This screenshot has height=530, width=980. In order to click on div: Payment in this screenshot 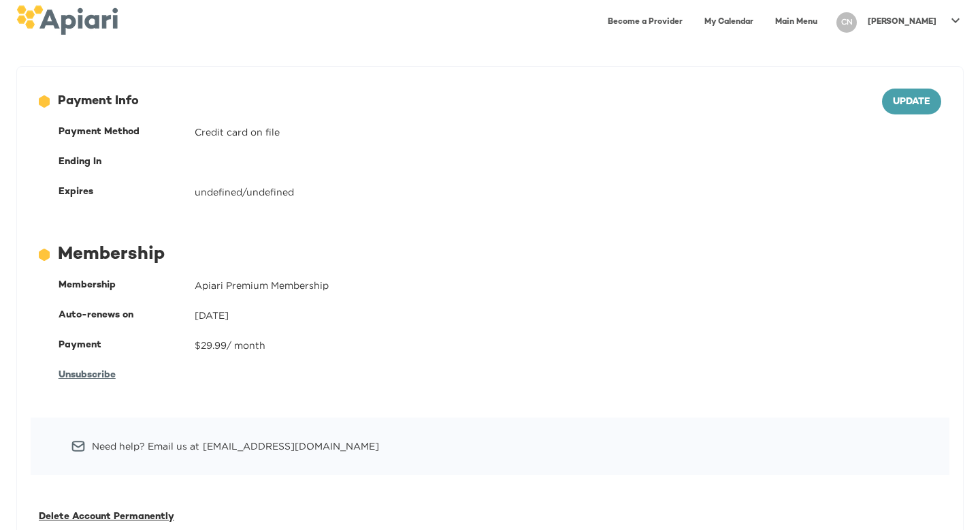, I will do `click(127, 345)`.